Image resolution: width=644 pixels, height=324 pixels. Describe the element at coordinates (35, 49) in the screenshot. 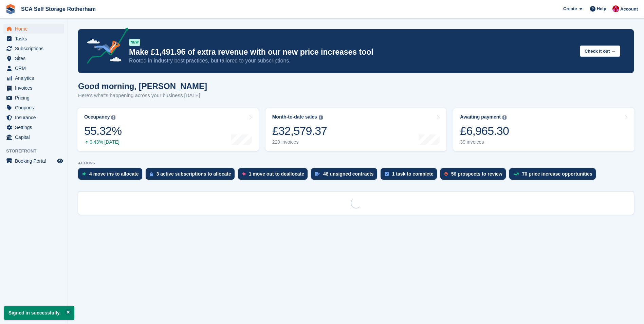

I see `span: Subscriptions` at that location.